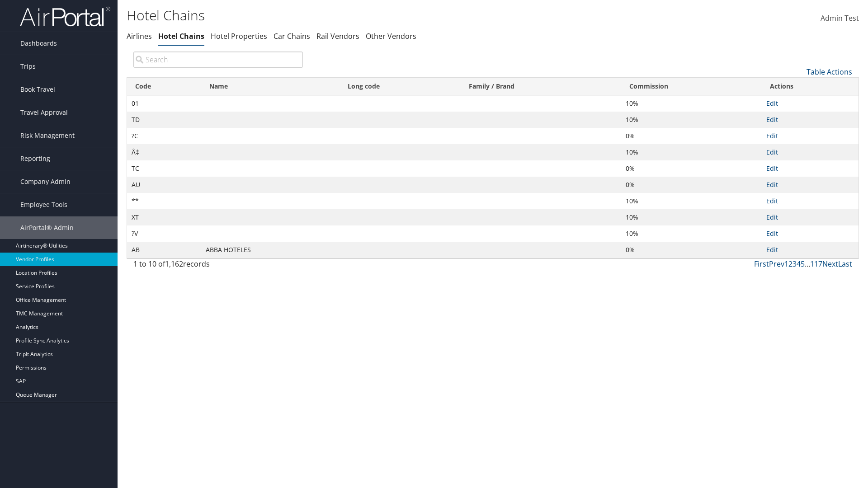  Describe the element at coordinates (840, 18) in the screenshot. I see `span: Admin Test` at that location.